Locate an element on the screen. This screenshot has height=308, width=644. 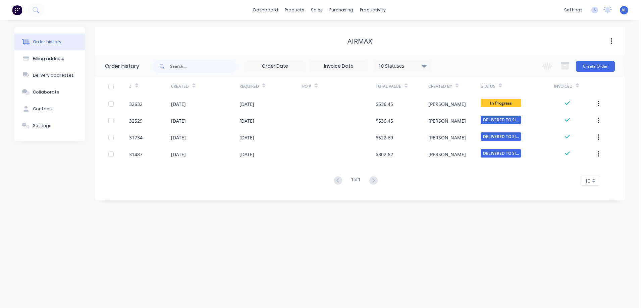
div: 32632 is located at coordinates (136, 104).